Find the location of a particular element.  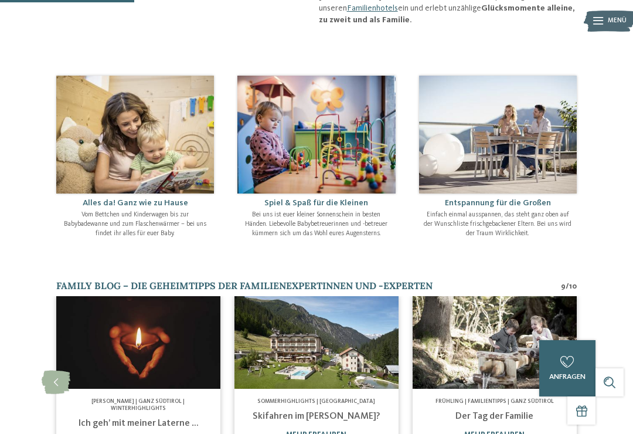

a: Ich geh’ mit meiner Laterne … is located at coordinates (138, 423).